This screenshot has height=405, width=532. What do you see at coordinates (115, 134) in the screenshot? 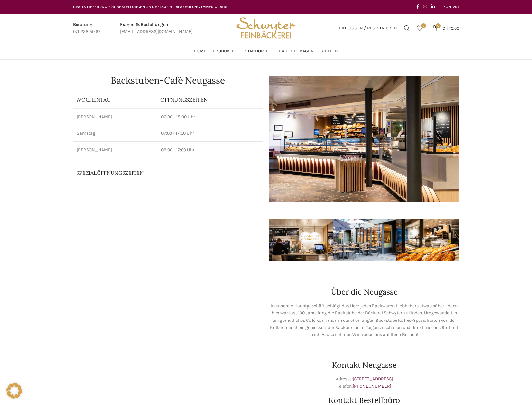
I see `p: Samstag` at bounding box center [115, 134].